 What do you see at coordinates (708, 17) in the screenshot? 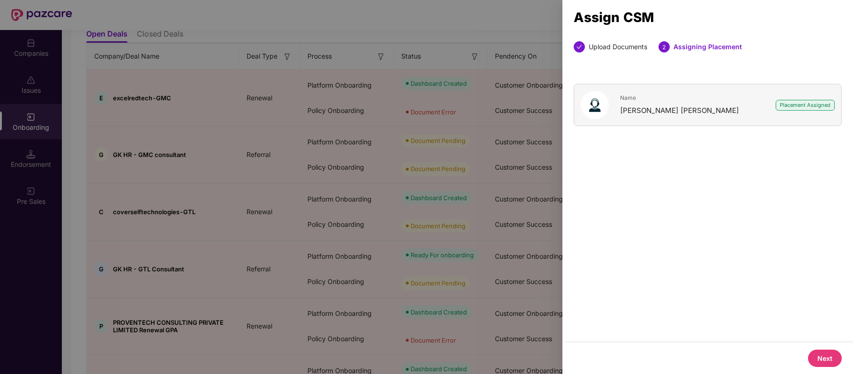
I see `div: Assign CSM` at bounding box center [708, 17].